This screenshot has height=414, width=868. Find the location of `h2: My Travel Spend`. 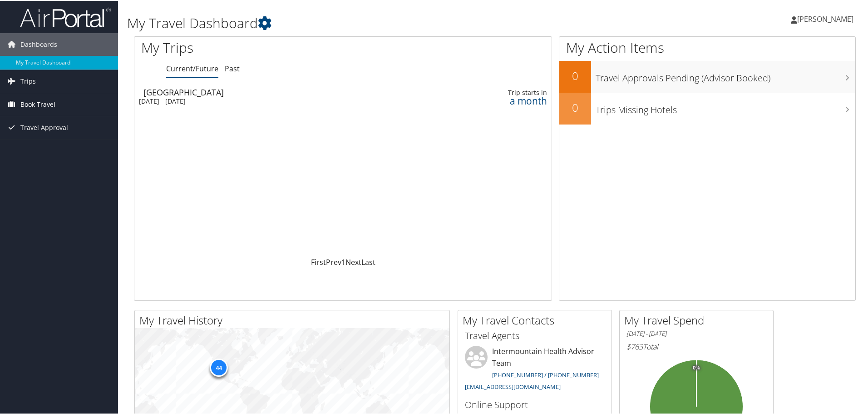

h2: My Travel Spend is located at coordinates (698, 319).